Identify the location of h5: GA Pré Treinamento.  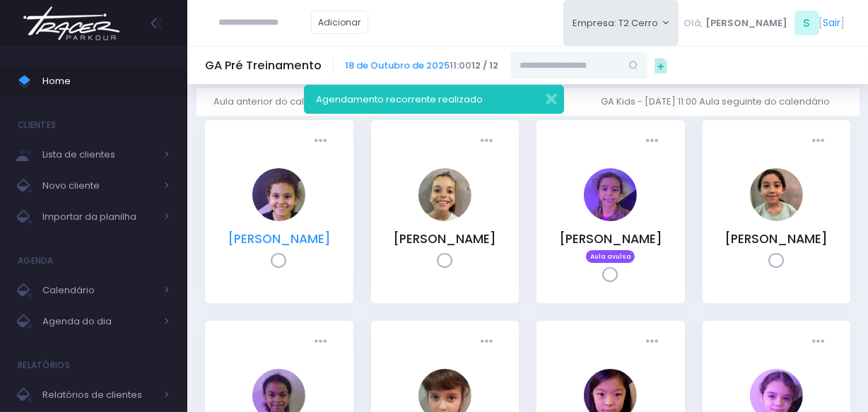
(263, 66).